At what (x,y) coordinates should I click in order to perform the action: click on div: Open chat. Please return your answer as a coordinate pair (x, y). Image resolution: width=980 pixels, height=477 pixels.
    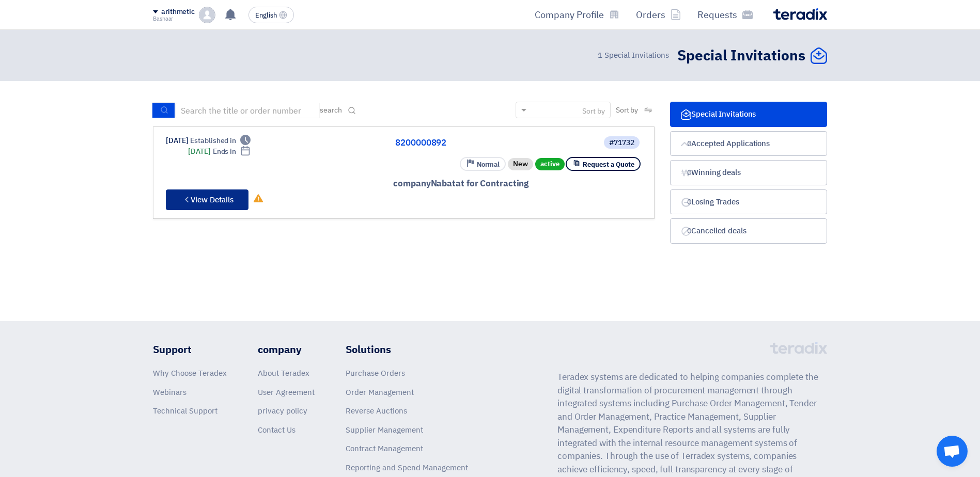
    Looking at the image, I should click on (953, 451).